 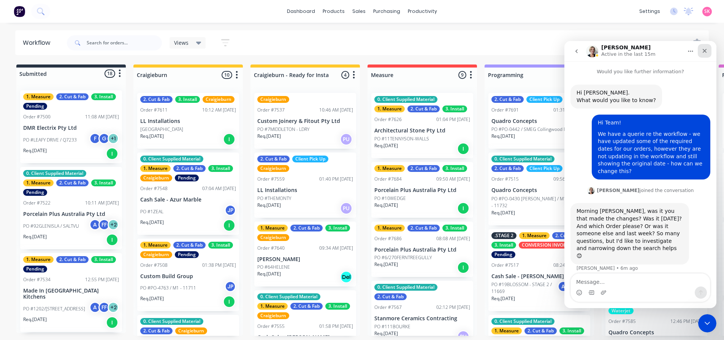 I want to click on div: F, so click(x=95, y=139).